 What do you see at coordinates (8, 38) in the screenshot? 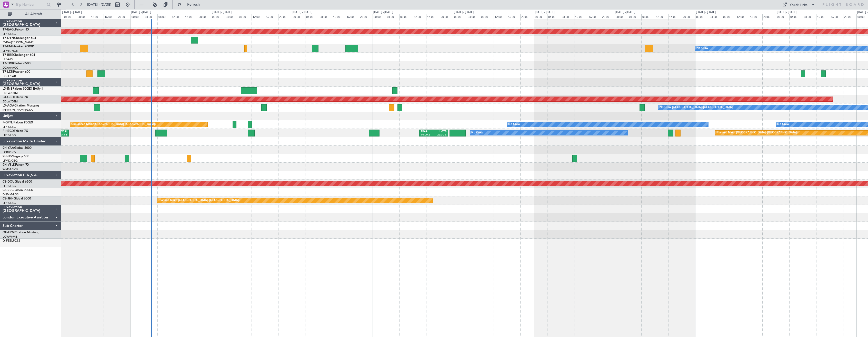
I see `span: T7-DYN` at bounding box center [8, 38].